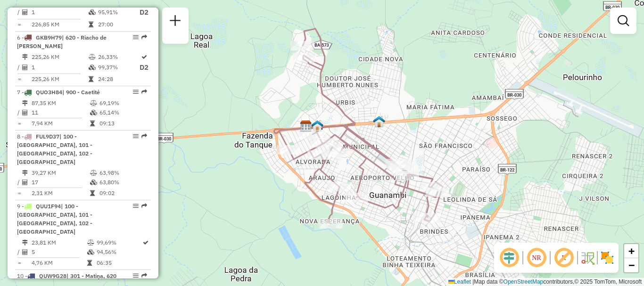 The width and height of the screenshot is (644, 286). Describe the element at coordinates (588, 258) in the screenshot. I see `img: Fluxo de ruas` at that location.